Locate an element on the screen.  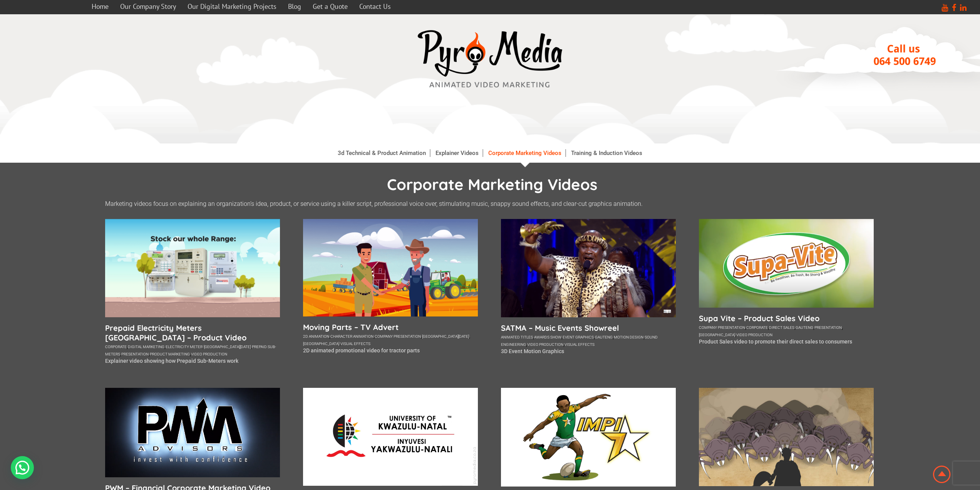
img: video marketing media company westville durban logo is located at coordinates (490, 59).